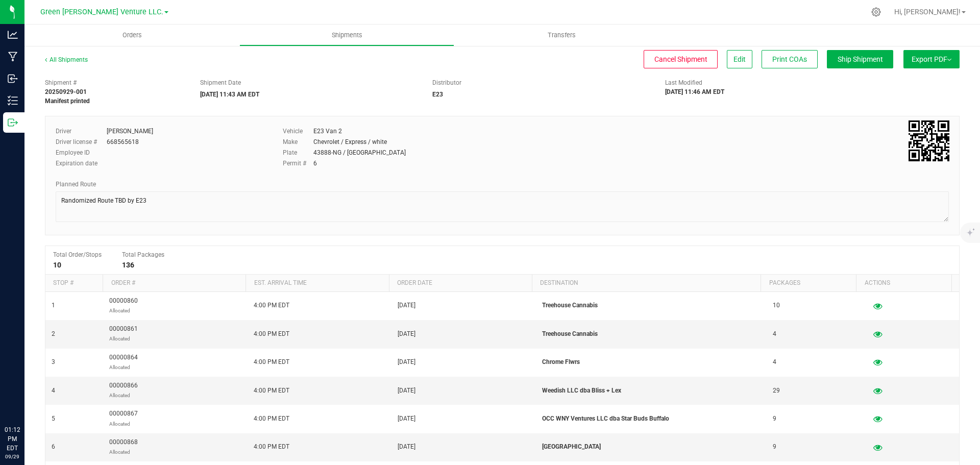 The height and width of the screenshot is (465, 980). Describe the element at coordinates (74, 283) in the screenshot. I see `th: Stop #` at that location.